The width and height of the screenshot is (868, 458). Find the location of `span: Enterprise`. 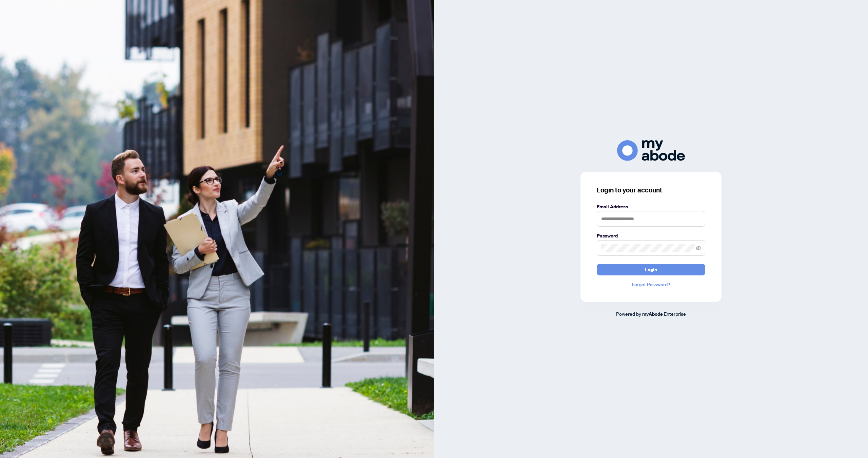

span: Enterprise is located at coordinates (674, 314).